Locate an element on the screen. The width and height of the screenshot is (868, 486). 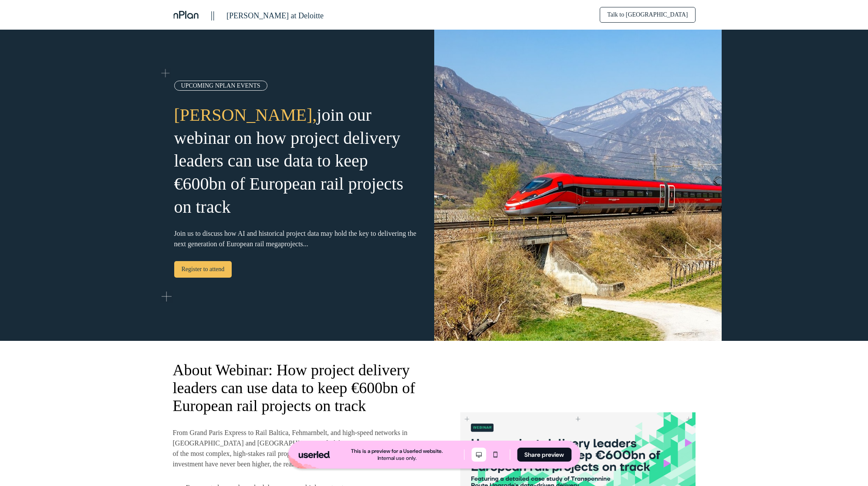
span: UPCOMING NPLAN EVENTS is located at coordinates (221, 85).